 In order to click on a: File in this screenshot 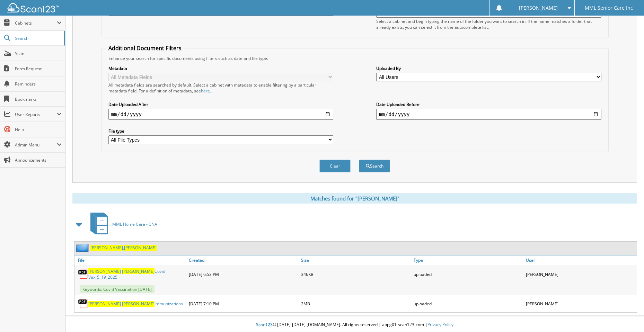, I will do `click(131, 260)`.